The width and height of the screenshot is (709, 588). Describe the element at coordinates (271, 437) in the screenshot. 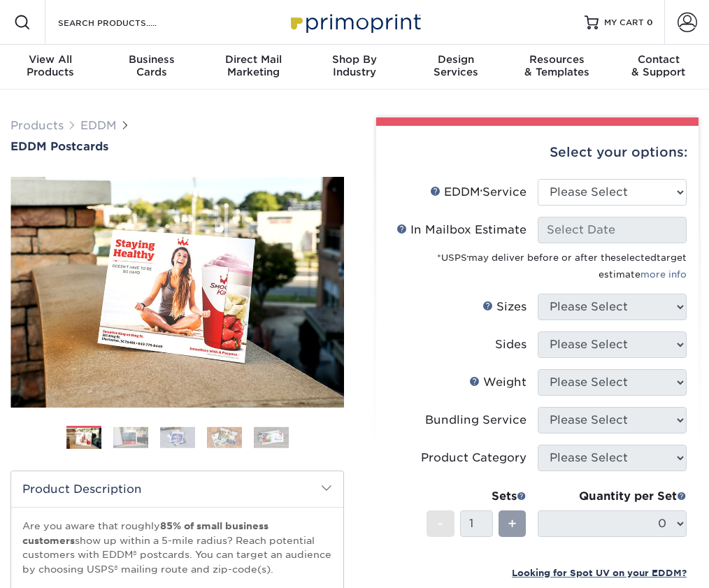

I see `img: EDDM 05` at that location.